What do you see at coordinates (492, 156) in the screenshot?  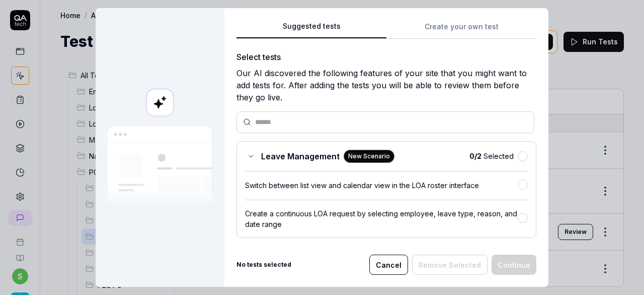 I see `span: Selected` at bounding box center [492, 156].